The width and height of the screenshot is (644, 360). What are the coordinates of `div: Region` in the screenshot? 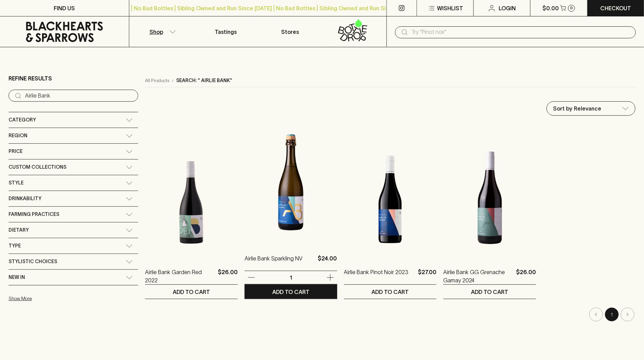 It's located at (73, 136).